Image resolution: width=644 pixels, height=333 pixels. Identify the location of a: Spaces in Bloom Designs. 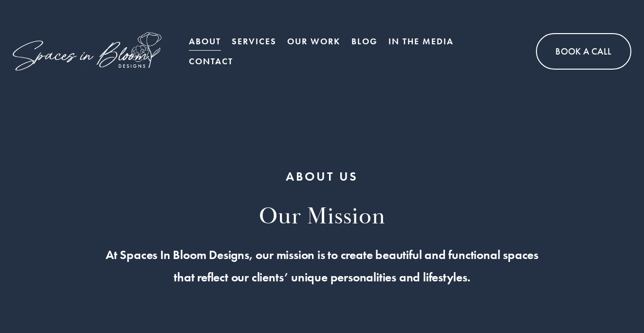
(87, 51).